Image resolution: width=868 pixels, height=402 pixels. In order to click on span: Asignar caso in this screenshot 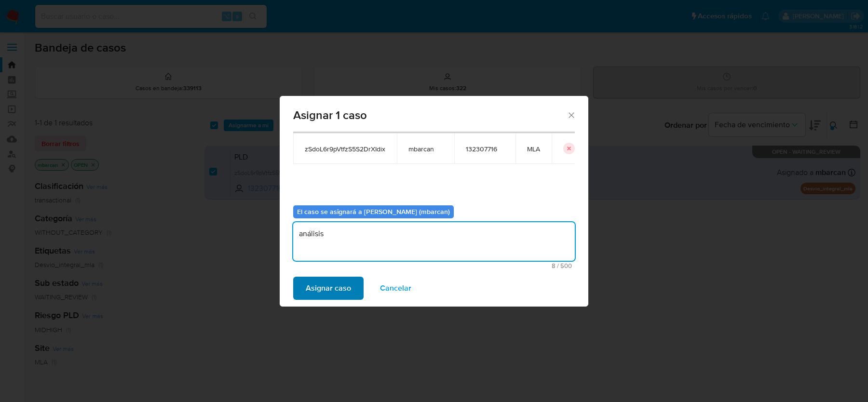, I will do `click(328, 288)`.